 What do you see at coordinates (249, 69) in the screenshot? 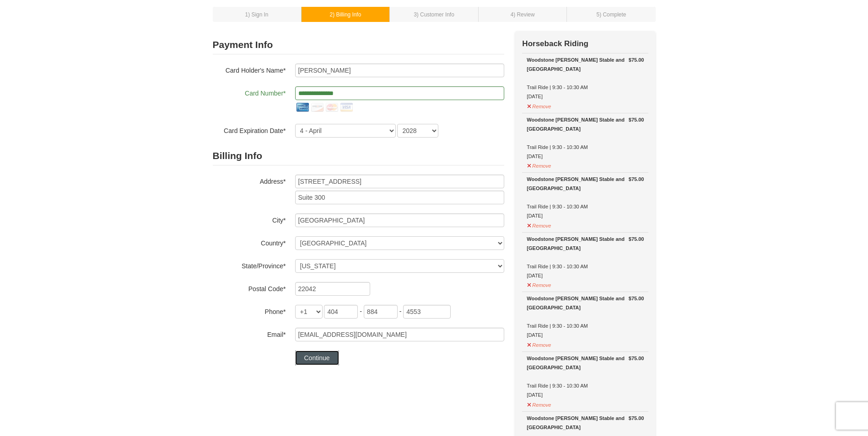
I see `label: Card Holder's Name*` at bounding box center [249, 69].